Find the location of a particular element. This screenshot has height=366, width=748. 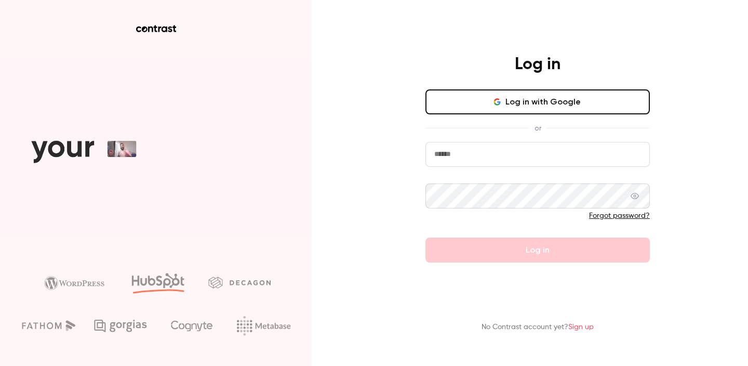

span: or is located at coordinates (538, 128).